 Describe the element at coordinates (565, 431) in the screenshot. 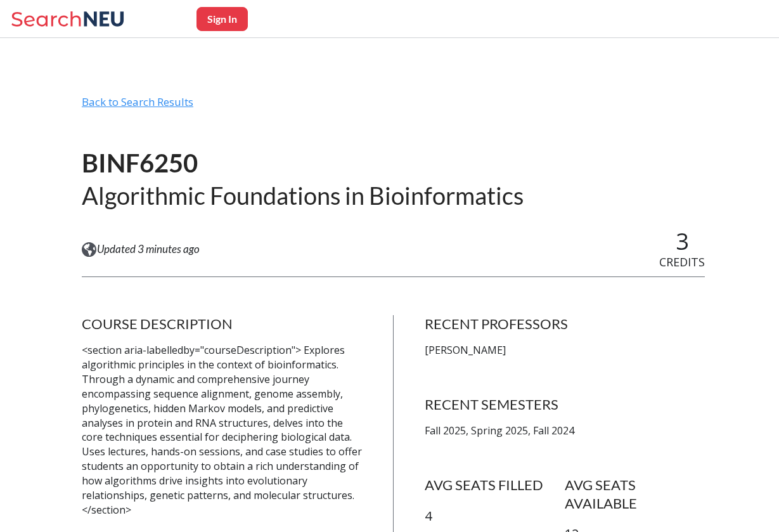

I see `p: Fall 2025, Spring 2025, Fall 2024` at that location.